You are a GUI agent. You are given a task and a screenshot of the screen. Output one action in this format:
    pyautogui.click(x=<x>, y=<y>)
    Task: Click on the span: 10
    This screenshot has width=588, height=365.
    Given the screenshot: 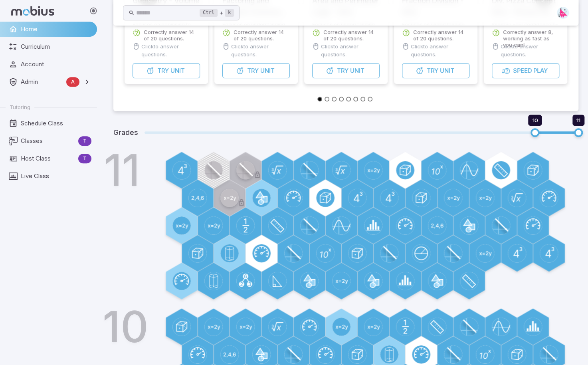 What is the action you would take?
    pyautogui.click(x=535, y=120)
    